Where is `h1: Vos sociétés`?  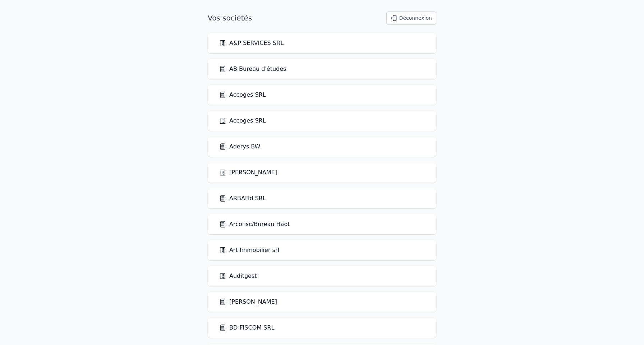
h1: Vos sociétés is located at coordinates (229, 18).